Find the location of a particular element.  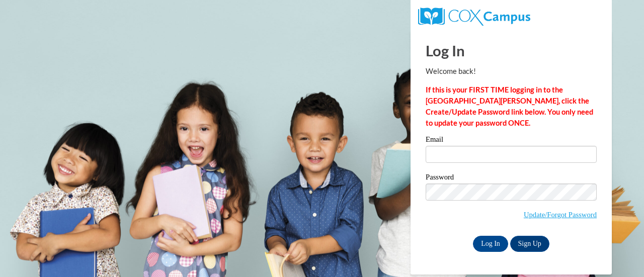

a: Sign Up is located at coordinates (530, 244).